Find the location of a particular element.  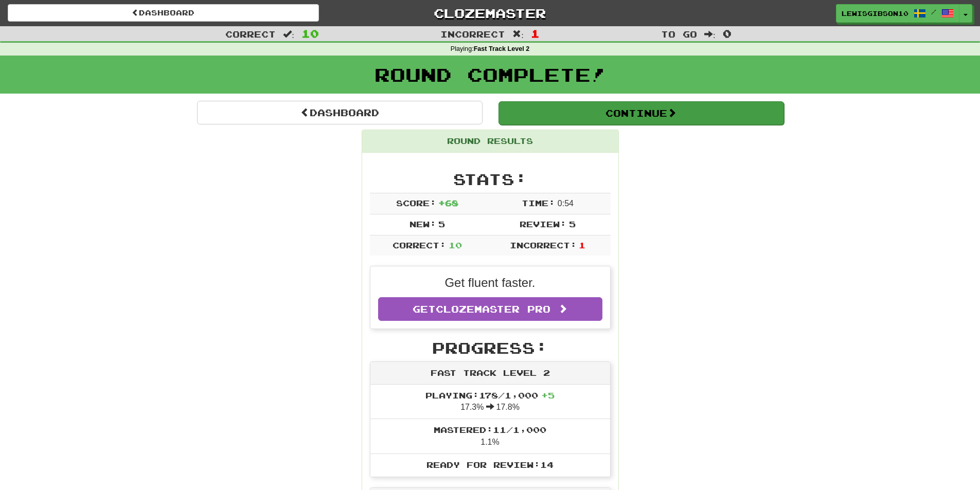

div: Fast Track Level 2 is located at coordinates (490, 374).